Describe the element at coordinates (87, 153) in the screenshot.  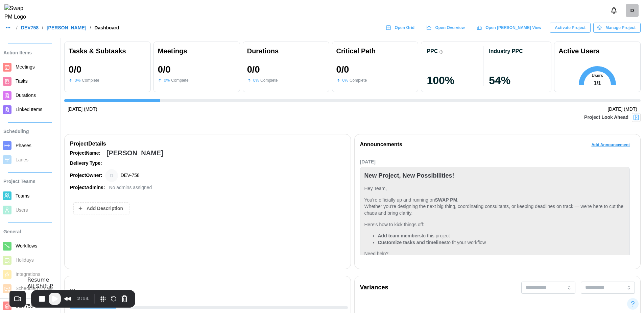
I see `div: Project Name:` at that location.